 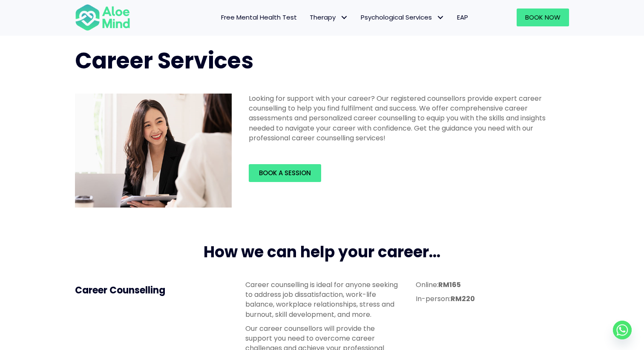 What do you see at coordinates (328, 18) in the screenshot?
I see `a: TherapyTherapy: submenu` at bounding box center [328, 18].